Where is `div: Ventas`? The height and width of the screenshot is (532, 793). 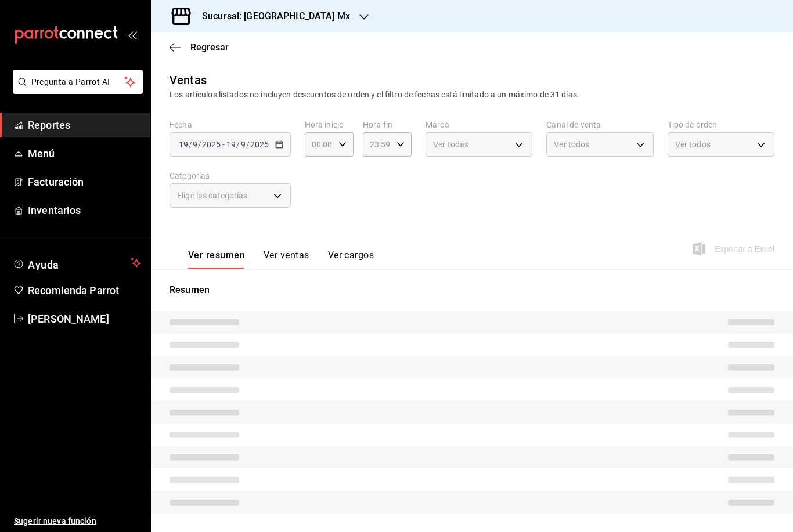
div: Ventas is located at coordinates (188, 80).